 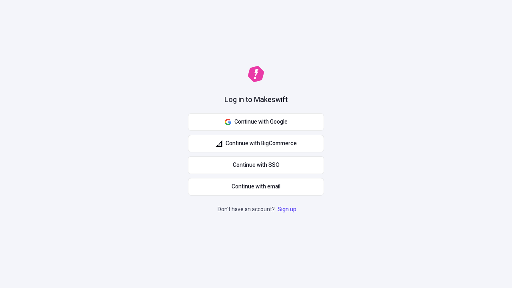 I want to click on h1: Log in to Makeswift, so click(x=256, y=100).